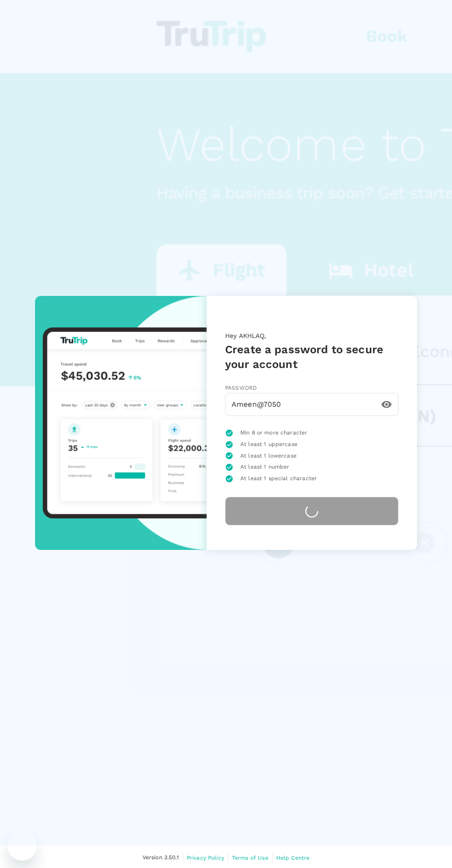 The width and height of the screenshot is (452, 868). Describe the element at coordinates (293, 857) in the screenshot. I see `span: Help Centre` at that location.